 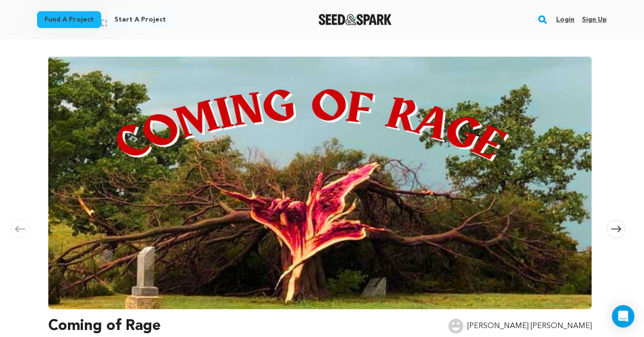 I want to click on a: Sign up, so click(x=594, y=20).